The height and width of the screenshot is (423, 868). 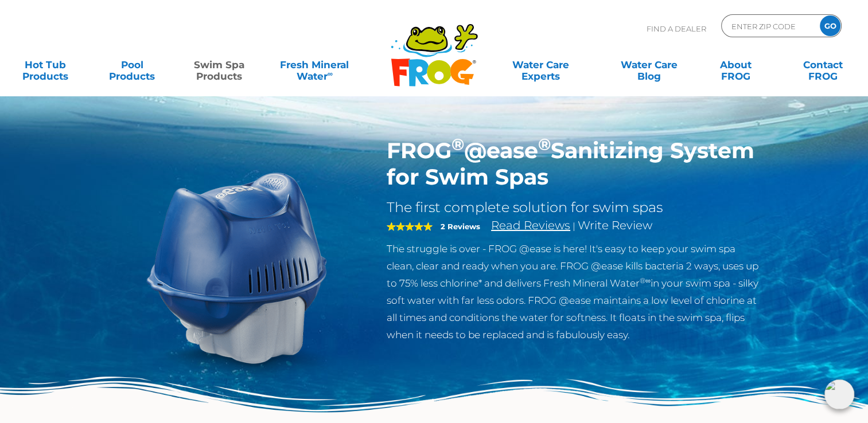 What do you see at coordinates (45, 65) in the screenshot?
I see `a: Hot TubProducts` at bounding box center [45, 65].